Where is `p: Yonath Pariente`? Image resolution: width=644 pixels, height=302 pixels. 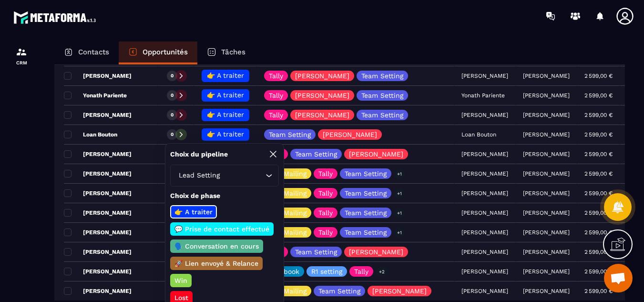
p: Yonath Pariente is located at coordinates (95, 95).